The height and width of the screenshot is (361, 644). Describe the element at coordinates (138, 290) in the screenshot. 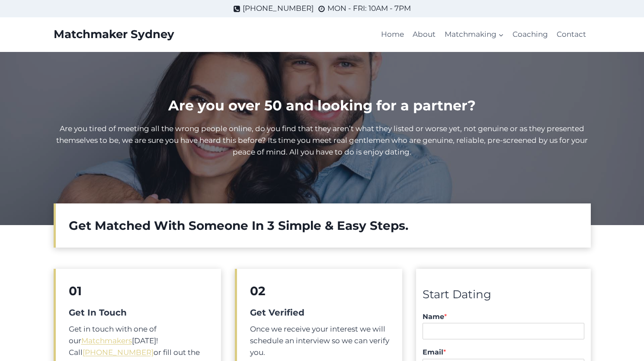

I see `h2: 01` at that location.